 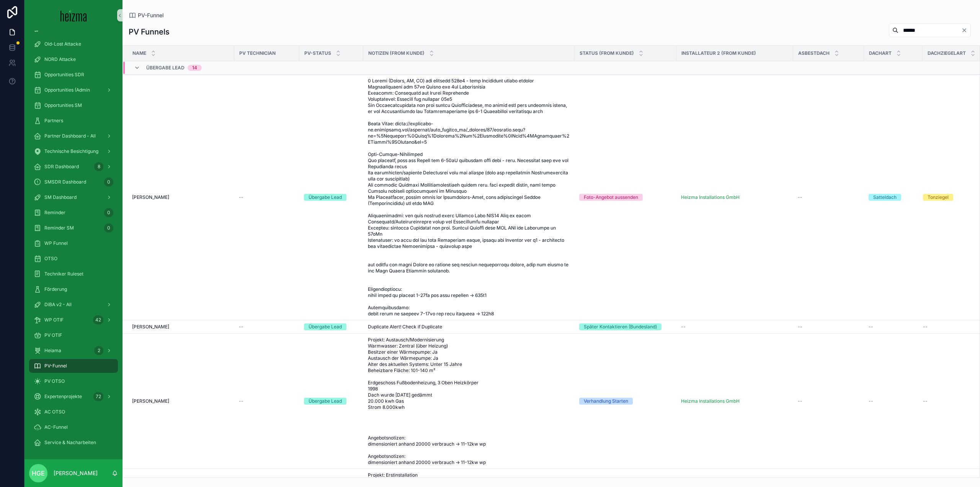 What do you see at coordinates (56, 243) in the screenshot?
I see `span: WP Funnel` at bounding box center [56, 243].